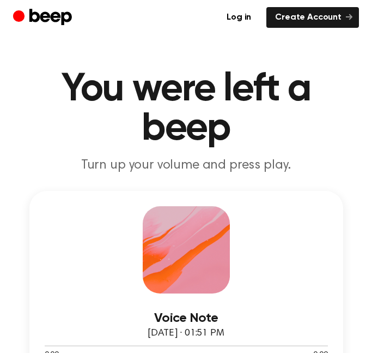  What do you see at coordinates (313, 17) in the screenshot?
I see `a: Create Account` at bounding box center [313, 17].